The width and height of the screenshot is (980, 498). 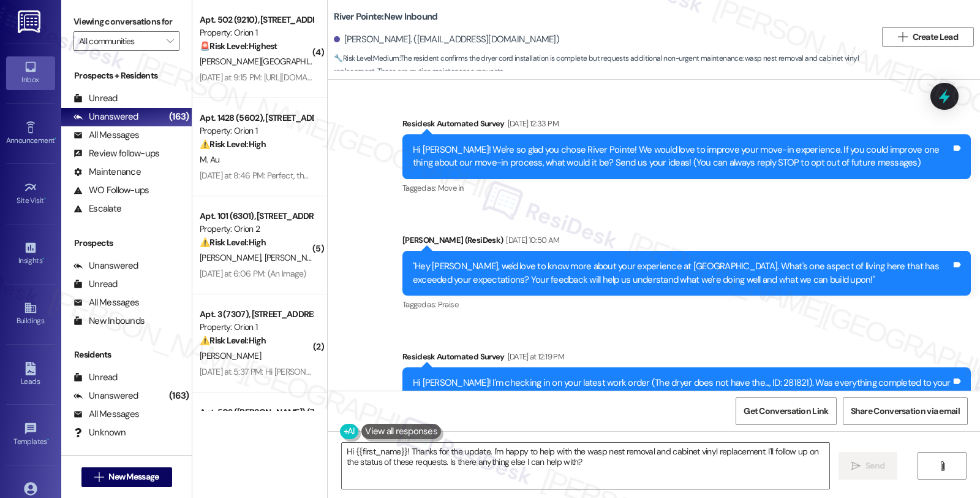 I want to click on div: Prospects + Residents, so click(x=126, y=75).